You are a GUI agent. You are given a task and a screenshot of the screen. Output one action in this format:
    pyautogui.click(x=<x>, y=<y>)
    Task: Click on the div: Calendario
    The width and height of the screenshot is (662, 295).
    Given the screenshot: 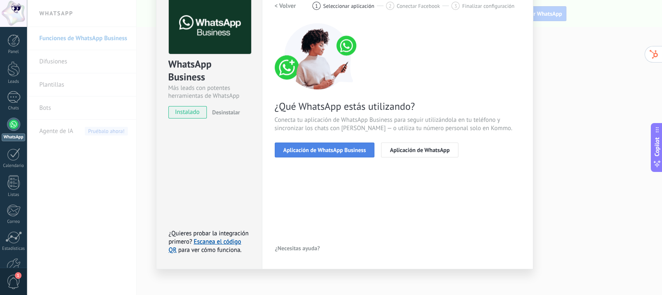 What is the action you would take?
    pyautogui.click(x=14, y=166)
    